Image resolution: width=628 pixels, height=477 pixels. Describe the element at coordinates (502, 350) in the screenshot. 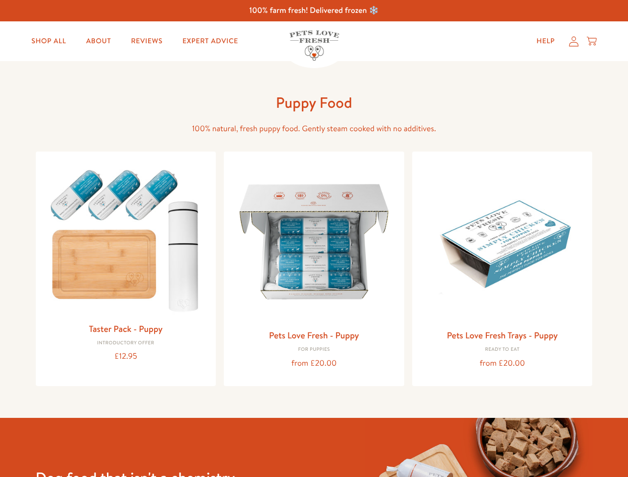

I see `div: Ready to eat` at that location.